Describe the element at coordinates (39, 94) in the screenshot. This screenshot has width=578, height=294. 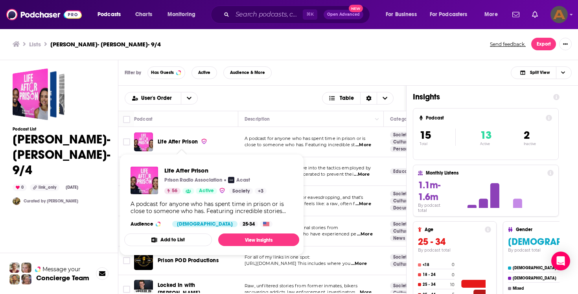
I see `a: Ainsley Shea- Mitch Pearlstein- 9/4` at that location.